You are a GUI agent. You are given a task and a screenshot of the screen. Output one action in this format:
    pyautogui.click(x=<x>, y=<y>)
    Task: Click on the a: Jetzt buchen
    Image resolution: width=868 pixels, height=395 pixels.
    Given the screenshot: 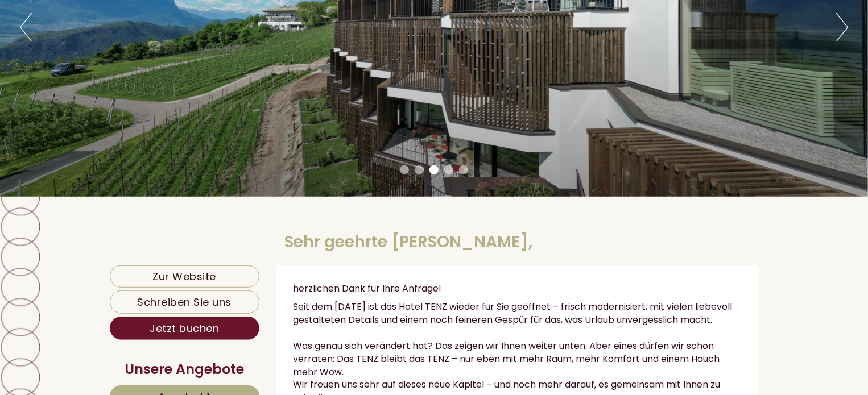 What is the action you would take?
    pyautogui.click(x=184, y=328)
    